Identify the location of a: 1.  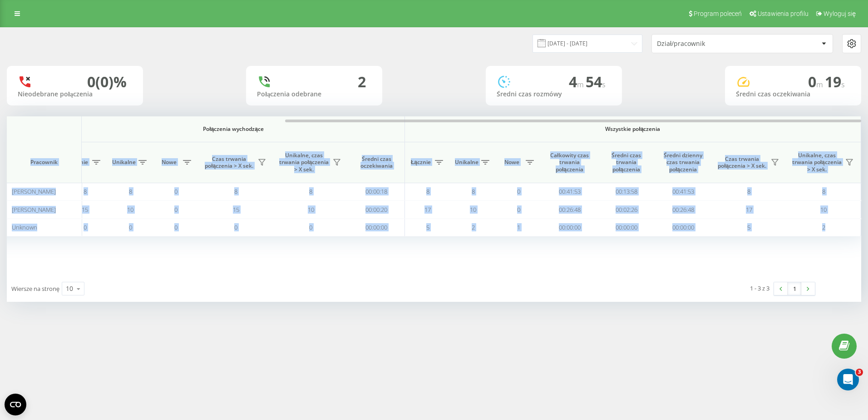
(794, 288).